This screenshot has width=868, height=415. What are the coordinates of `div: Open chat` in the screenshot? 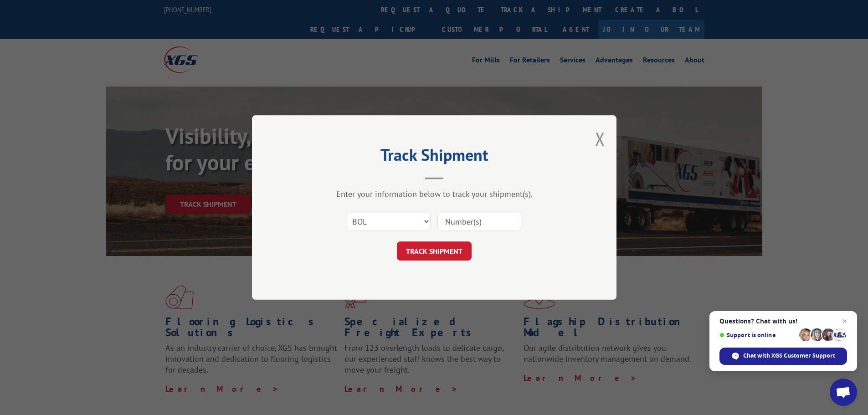 It's located at (844, 393).